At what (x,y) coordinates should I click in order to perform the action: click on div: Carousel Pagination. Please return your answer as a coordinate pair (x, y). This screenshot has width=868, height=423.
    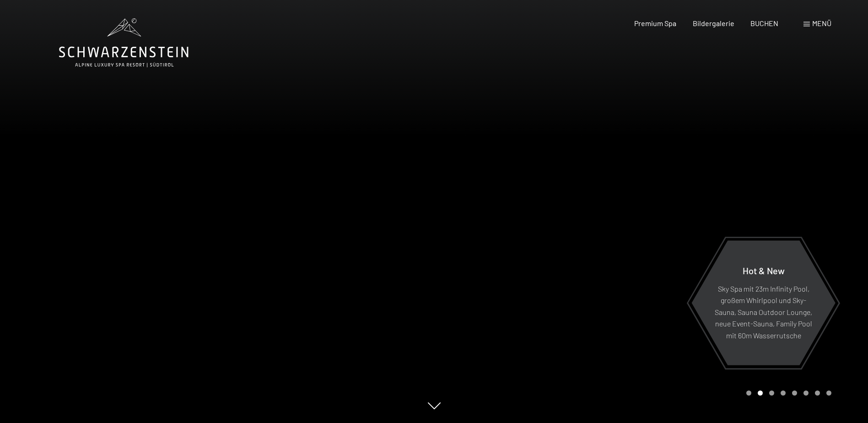
    Looking at the image, I should click on (787, 393).